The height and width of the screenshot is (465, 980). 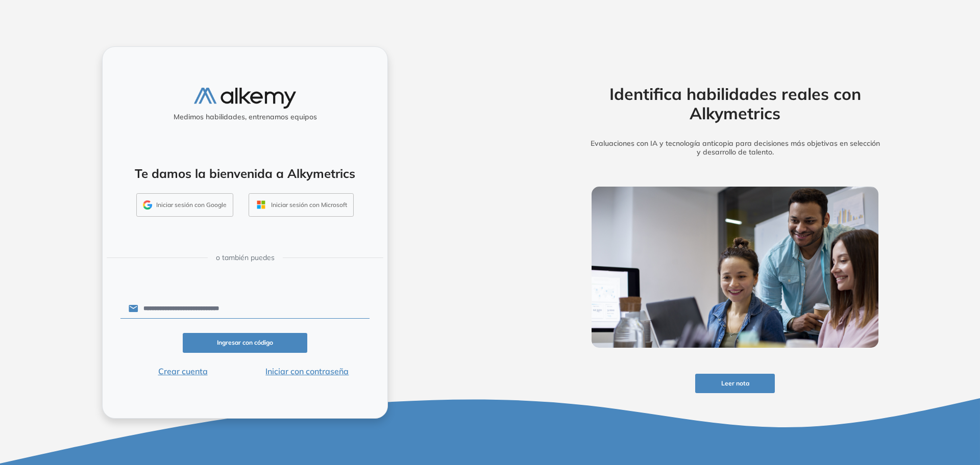 What do you see at coordinates (245, 173) in the screenshot?
I see `h4: Te damos la bienvenida a Alkymetrics` at bounding box center [245, 173].